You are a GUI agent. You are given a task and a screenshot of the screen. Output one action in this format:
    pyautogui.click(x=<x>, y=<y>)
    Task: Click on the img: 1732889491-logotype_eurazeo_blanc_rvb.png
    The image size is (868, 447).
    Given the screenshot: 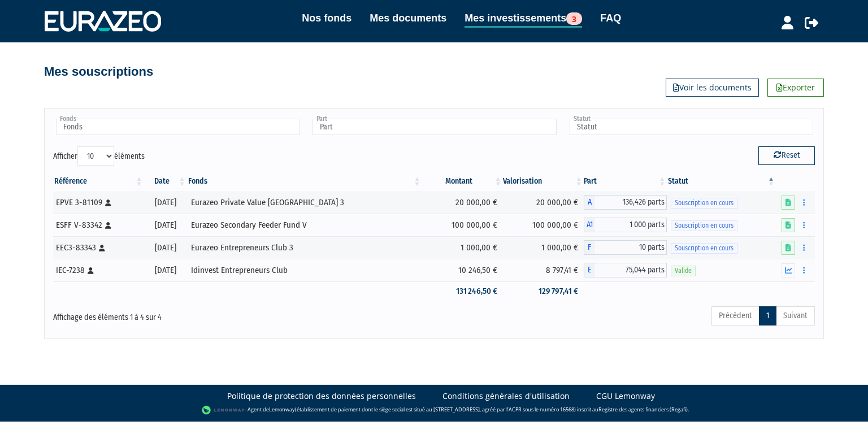 What is the action you would take?
    pyautogui.click(x=103, y=21)
    